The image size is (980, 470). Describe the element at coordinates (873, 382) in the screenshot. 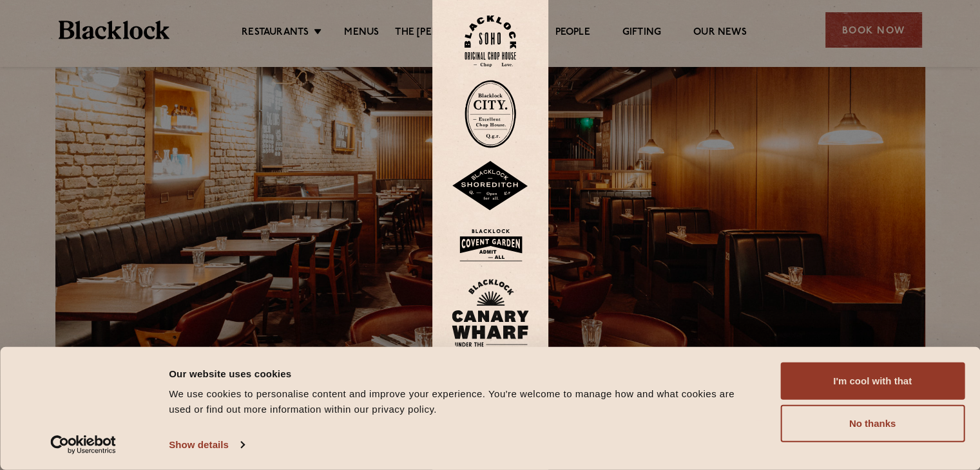

I see `button: I'm cool with that` at that location.